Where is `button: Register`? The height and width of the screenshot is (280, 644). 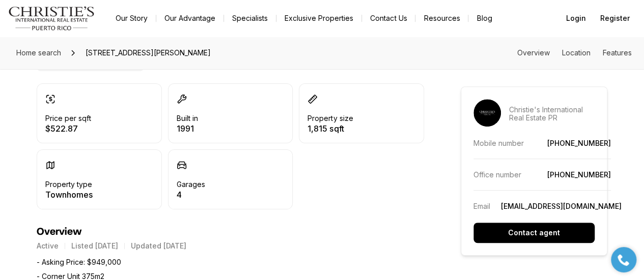
button: Register is located at coordinates (615, 18).